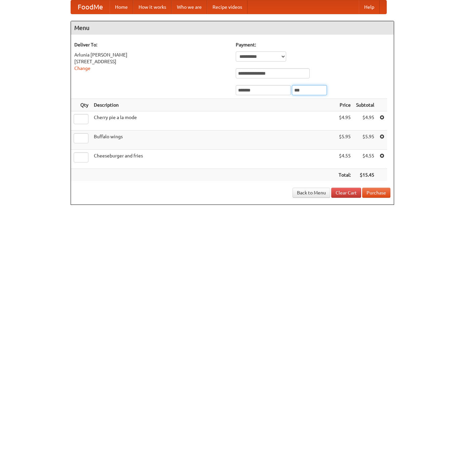 The height and width of the screenshot is (476, 457). What do you see at coordinates (366, 105) in the screenshot?
I see `th: Subtotal` at bounding box center [366, 105].